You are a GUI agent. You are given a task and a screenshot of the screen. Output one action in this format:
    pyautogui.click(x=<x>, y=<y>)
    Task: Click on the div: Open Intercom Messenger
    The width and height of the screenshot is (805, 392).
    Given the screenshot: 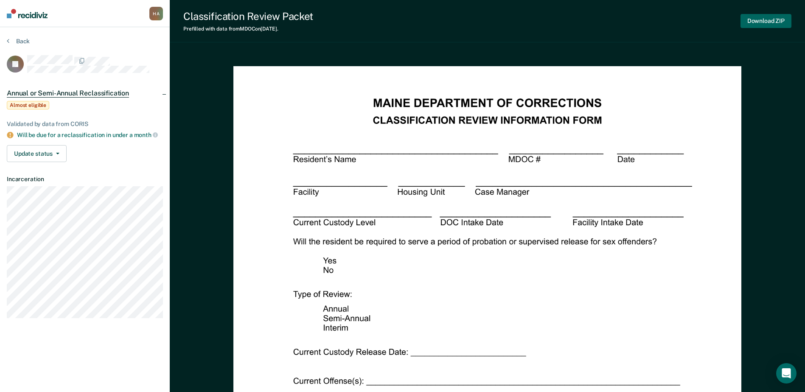 What is the action you would take?
    pyautogui.click(x=786, y=373)
    